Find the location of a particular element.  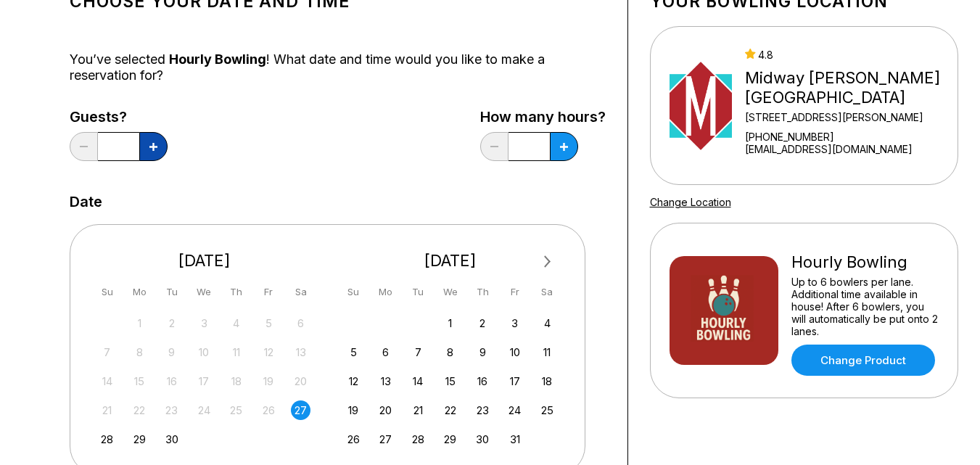

div: Choose Sunday, October 12th, 2025 is located at coordinates (353, 381).